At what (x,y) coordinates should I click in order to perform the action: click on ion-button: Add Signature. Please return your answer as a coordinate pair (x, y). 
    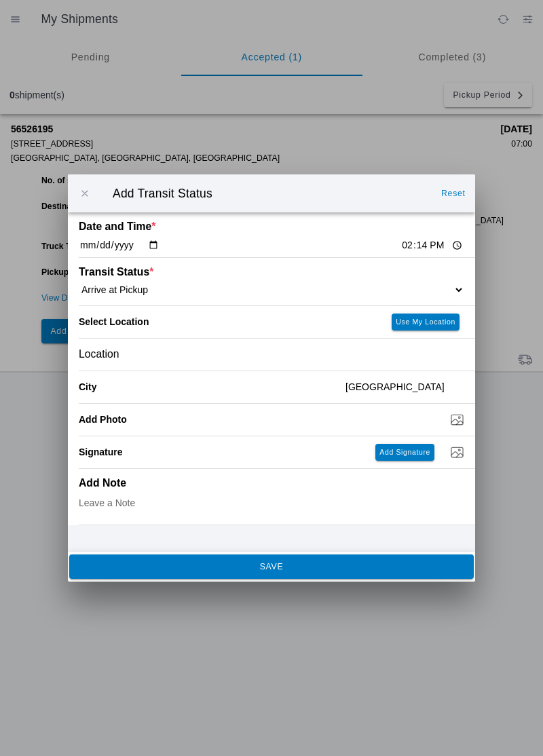
    Looking at the image, I should click on (405, 452).